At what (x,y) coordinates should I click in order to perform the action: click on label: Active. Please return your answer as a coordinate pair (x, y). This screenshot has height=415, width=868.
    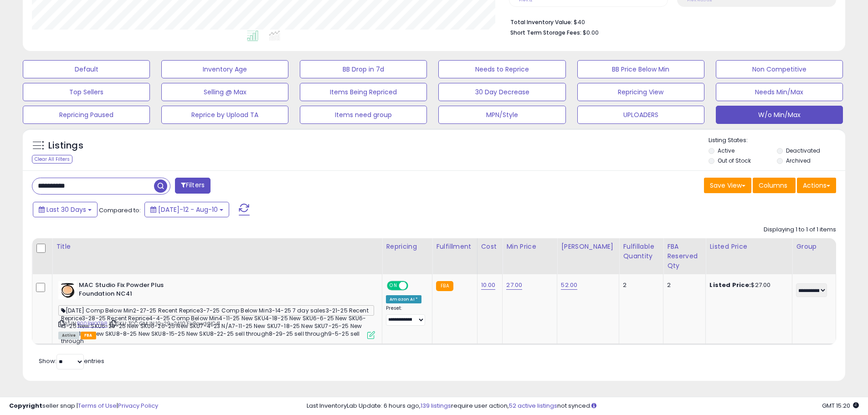
    Looking at the image, I should click on (726, 150).